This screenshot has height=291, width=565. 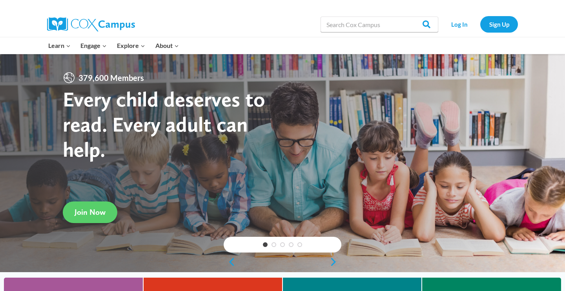 I want to click on span: Explore, so click(x=131, y=45).